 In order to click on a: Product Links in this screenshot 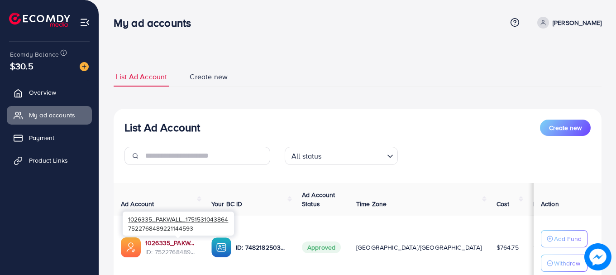, I will do `click(49, 160)`.